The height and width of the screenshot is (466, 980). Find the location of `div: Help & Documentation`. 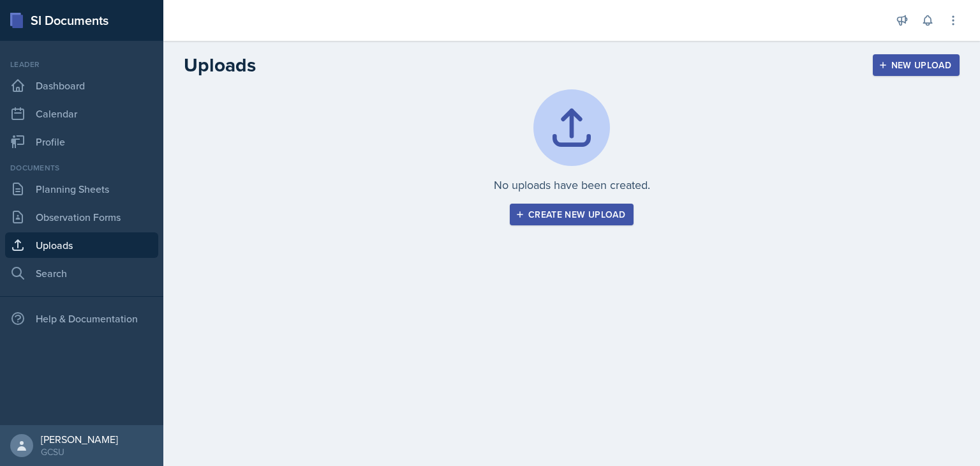

div: Help & Documentation is located at coordinates (81, 319).